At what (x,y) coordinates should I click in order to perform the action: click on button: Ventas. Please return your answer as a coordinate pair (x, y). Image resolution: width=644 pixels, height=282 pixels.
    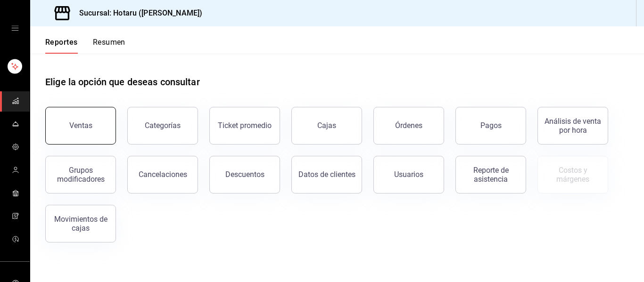
    Looking at the image, I should click on (81, 126).